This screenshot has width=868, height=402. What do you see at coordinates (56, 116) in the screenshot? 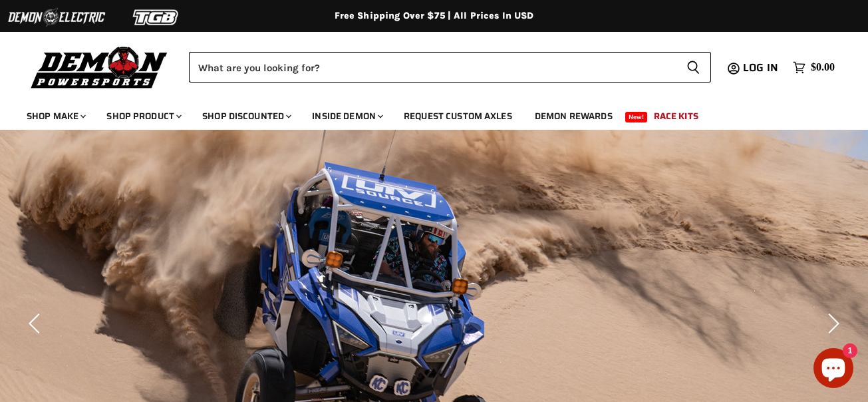
I see `a: Shop Make` at bounding box center [56, 116].